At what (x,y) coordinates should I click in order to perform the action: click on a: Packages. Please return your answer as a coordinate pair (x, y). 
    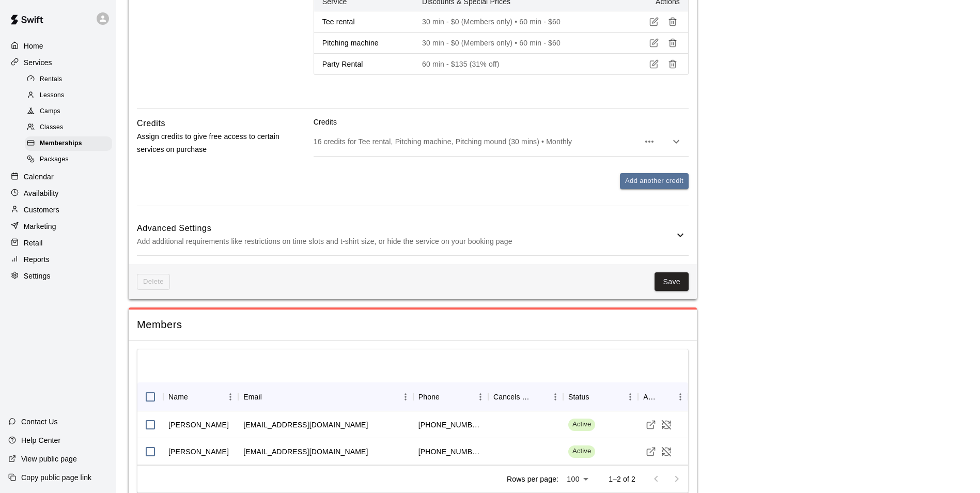
    Looking at the image, I should click on (70, 160).